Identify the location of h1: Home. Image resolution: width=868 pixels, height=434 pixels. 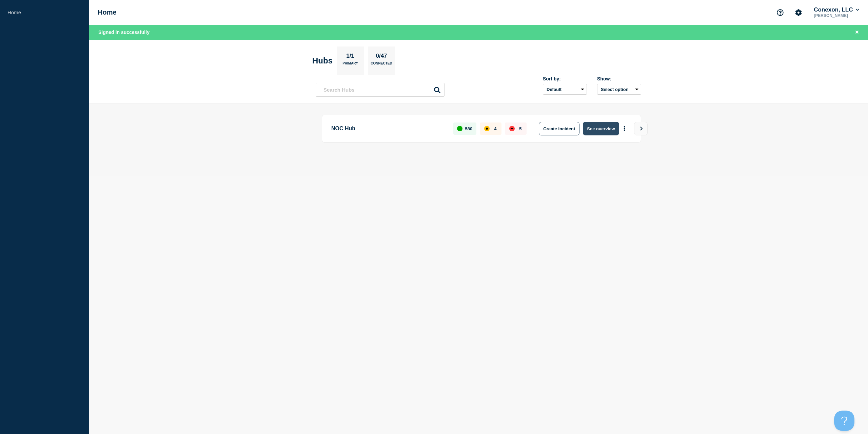
(107, 12).